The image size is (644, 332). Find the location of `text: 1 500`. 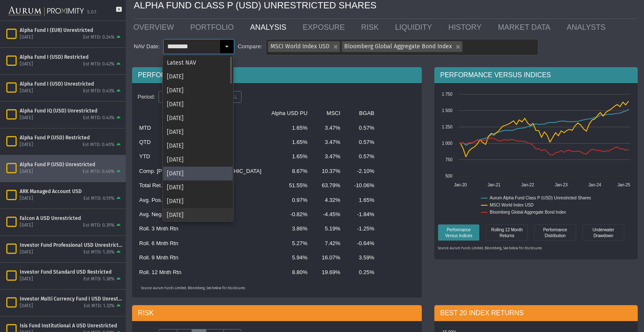

text: 1 500 is located at coordinates (447, 110).